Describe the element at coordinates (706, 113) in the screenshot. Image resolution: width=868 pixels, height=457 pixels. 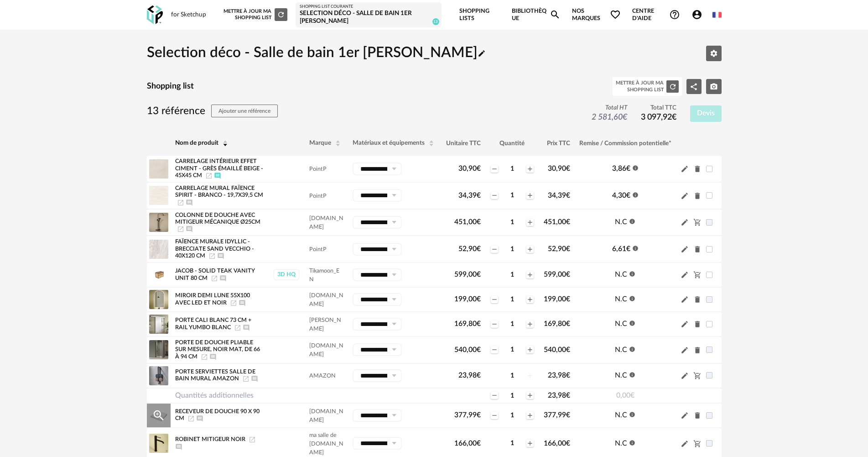
I see `span: Devis` at that location.